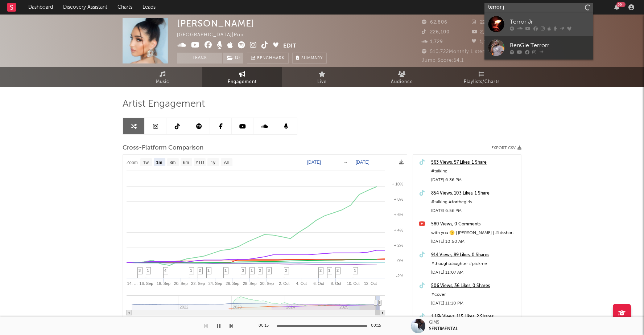 Image resolution: width=644 pixels, height=335 pixels. What do you see at coordinates (474, 317) in the screenshot?
I see `a: 1.16k Views, 115 Likes, 2 Shares` at bounding box center [474, 317].